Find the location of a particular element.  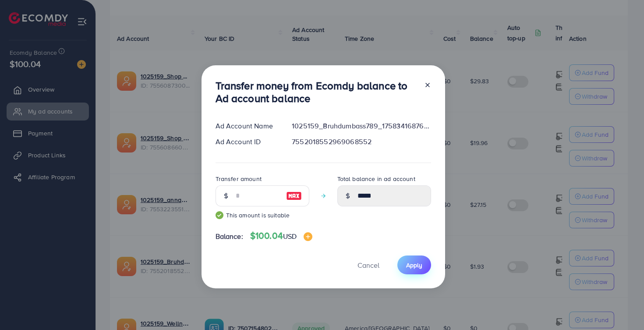

span: Balance: is located at coordinates (229, 236).